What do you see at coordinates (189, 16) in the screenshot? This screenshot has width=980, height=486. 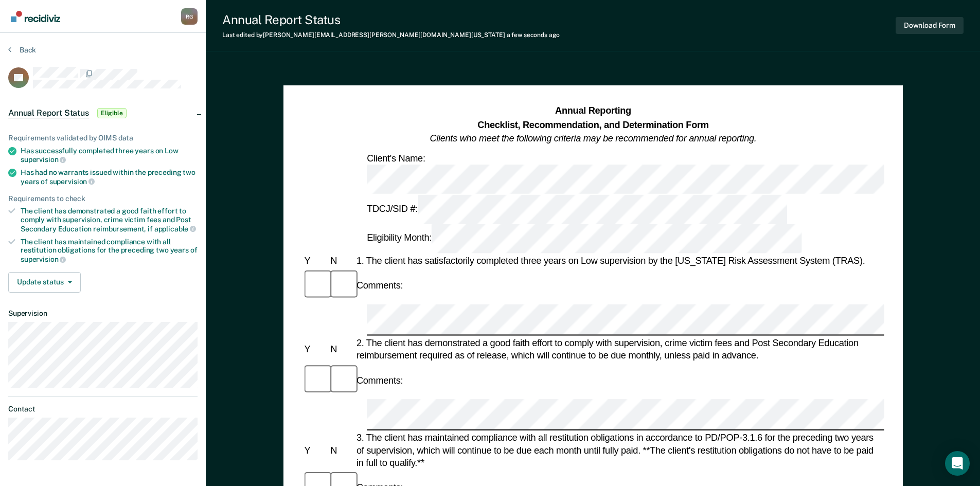 I see `div: R G` at bounding box center [189, 16].